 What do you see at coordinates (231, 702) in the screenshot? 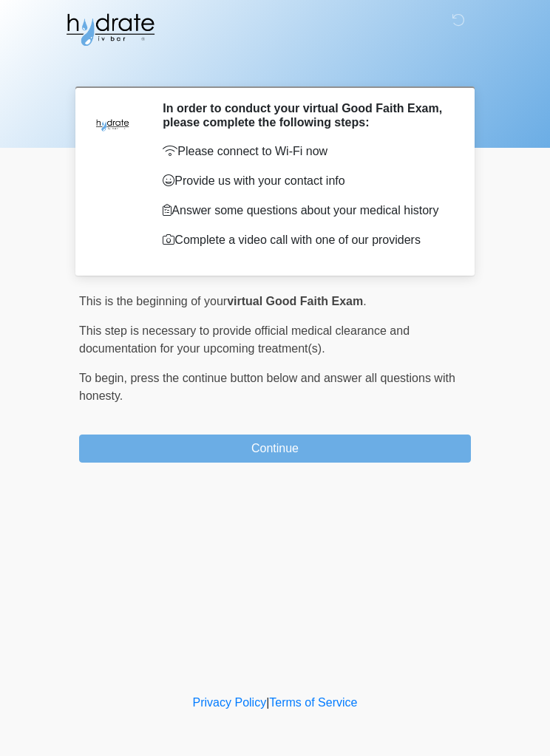
I see `a: Privacy Policy` at bounding box center [231, 702].